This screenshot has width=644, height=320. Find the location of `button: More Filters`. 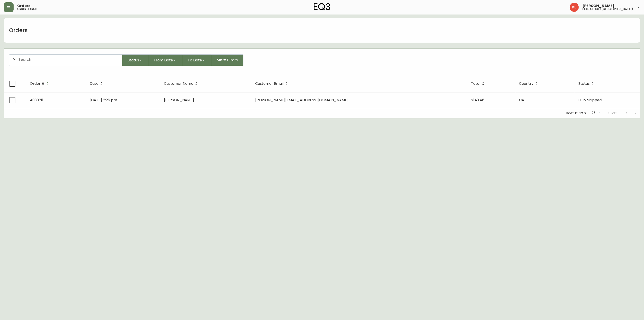

button: More Filters is located at coordinates (228, 60).